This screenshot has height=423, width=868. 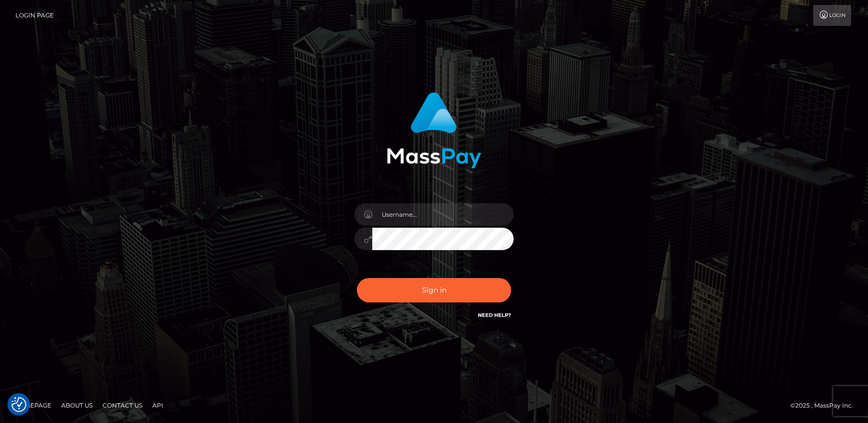 I want to click on input: Username..., so click(x=443, y=214).